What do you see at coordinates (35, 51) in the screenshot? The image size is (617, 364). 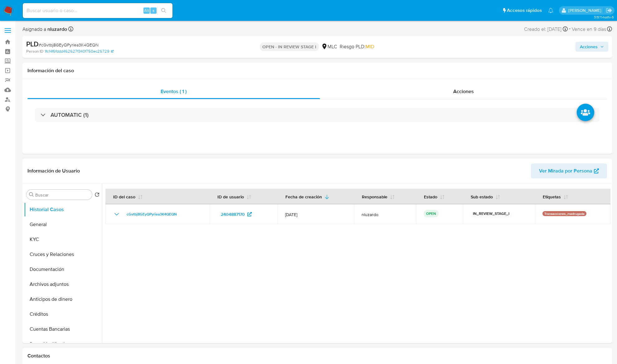 I see `b: Person ID` at bounding box center [35, 51].